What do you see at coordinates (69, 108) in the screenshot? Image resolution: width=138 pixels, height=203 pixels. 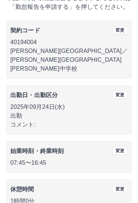 I see `p: 2025年09月24日(水)` at bounding box center [69, 108].